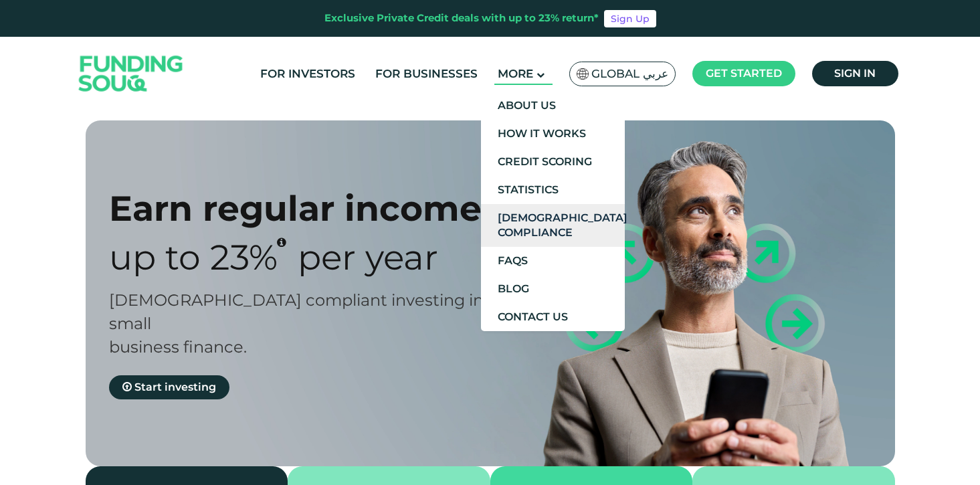 This screenshot has width=980, height=485. I want to click on a: Sign in, so click(855, 74).